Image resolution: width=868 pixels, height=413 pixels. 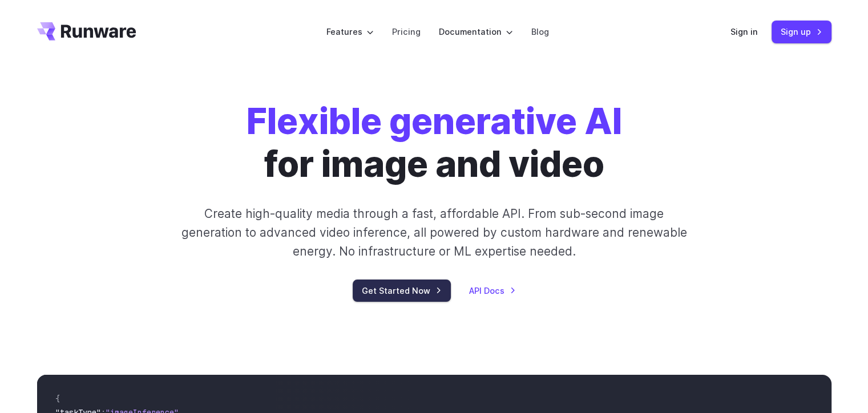 I want to click on label: Features, so click(x=349, y=31).